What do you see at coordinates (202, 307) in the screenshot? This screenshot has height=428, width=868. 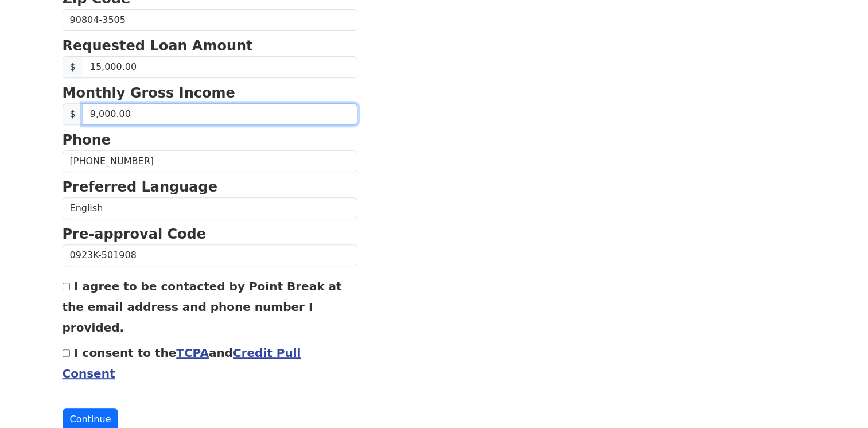 I see `label: I agree to be contacted by Point Break at the email address and phone number I provided.` at bounding box center [202, 307].